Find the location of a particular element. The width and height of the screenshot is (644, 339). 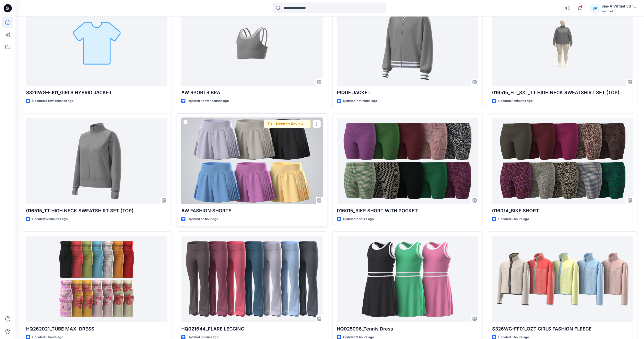

p: Updated 7 minutes ago is located at coordinates (360, 101).